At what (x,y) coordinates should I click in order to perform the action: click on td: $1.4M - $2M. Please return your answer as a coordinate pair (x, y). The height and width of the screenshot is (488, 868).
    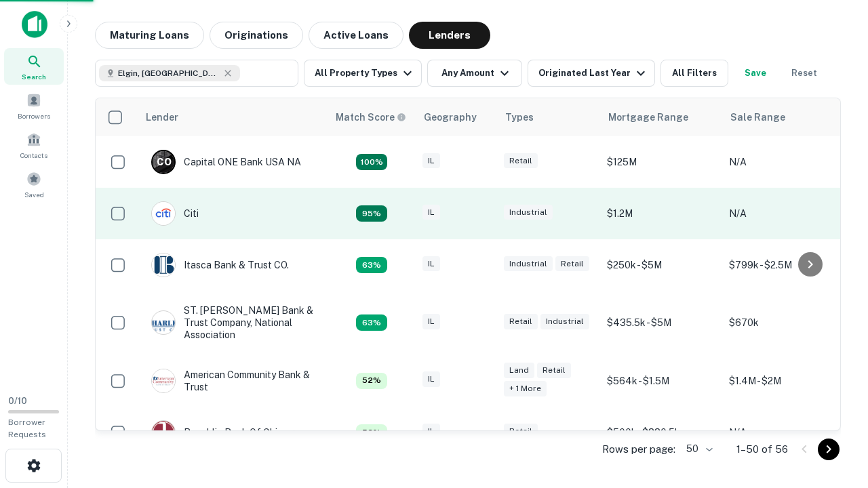
    Looking at the image, I should click on (784, 381).